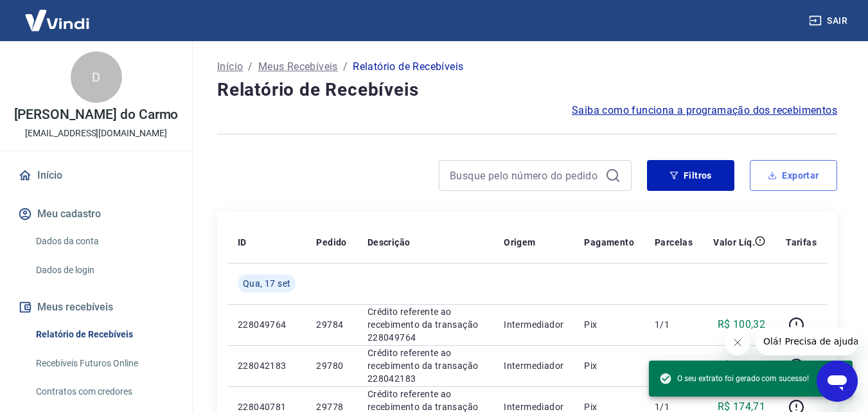 The height and width of the screenshot is (412, 868). I want to click on img: Vindi, so click(57, 20).